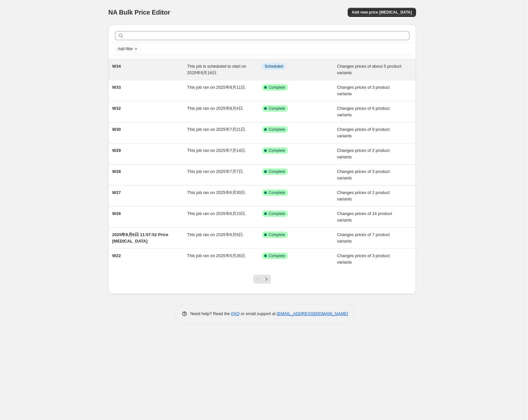 This screenshot has height=420, width=528. What do you see at coordinates (217, 129) in the screenshot?
I see `span: This job ran on 2025年7月21日.` at bounding box center [217, 129].